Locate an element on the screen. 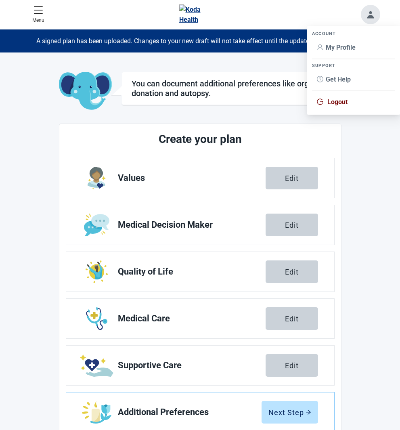 The height and width of the screenshot is (430, 400). span: user is located at coordinates (320, 47).